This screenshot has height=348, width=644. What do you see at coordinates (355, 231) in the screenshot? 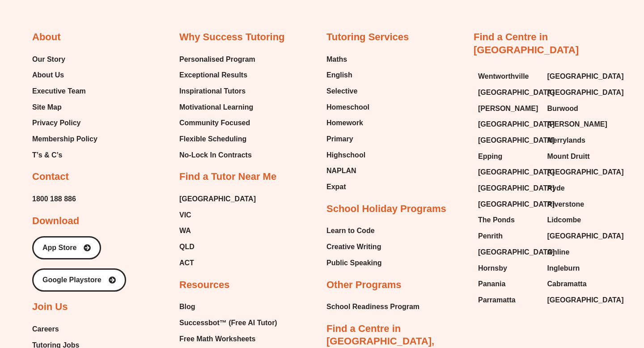
I see `a: Learn to Code` at bounding box center [355, 231].